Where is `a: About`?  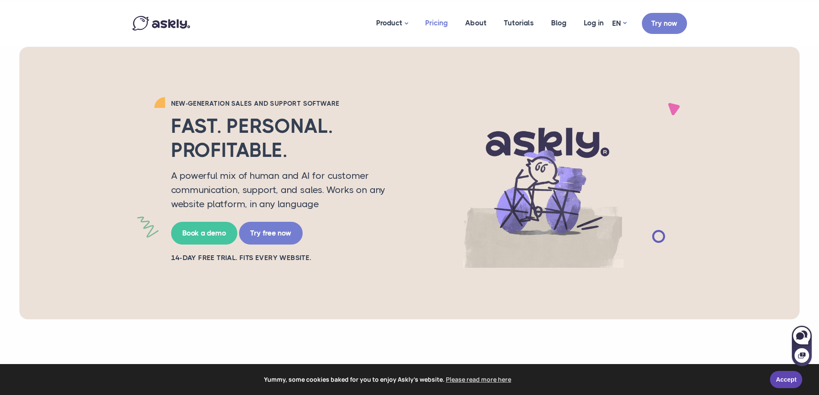 a: About is located at coordinates (476, 23).